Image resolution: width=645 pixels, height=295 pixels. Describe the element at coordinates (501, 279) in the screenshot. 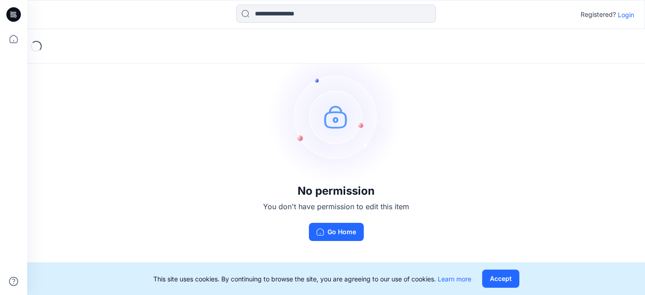

I see `button: Accept` at that location.